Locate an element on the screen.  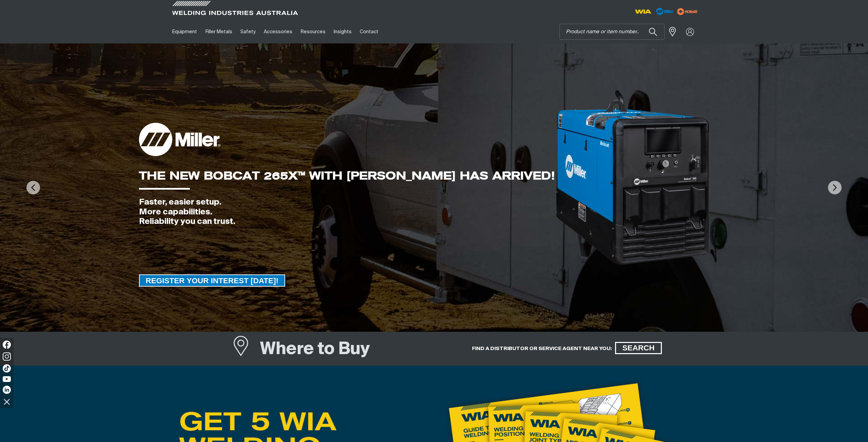
img: hide socials is located at coordinates (7, 402).